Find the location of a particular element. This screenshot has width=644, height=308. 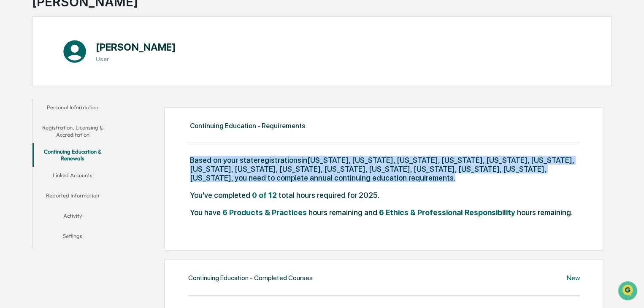

button: Personal Information is located at coordinates (73, 109).